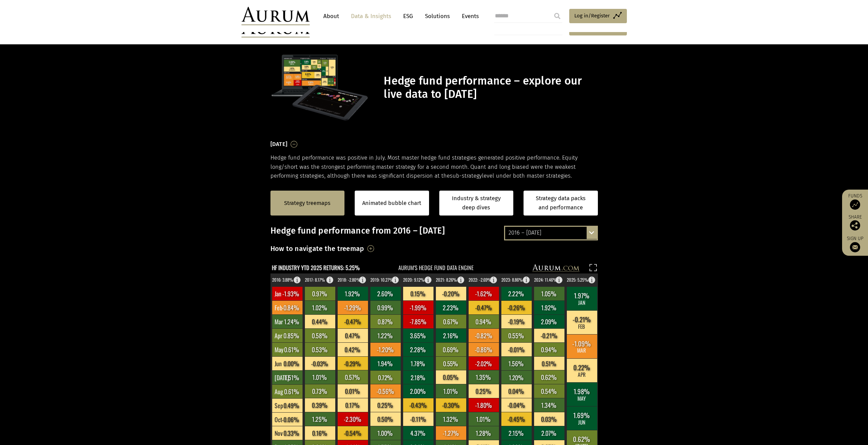 This screenshot has width=868, height=445. What do you see at coordinates (855, 226) in the screenshot?
I see `img: Share this post` at bounding box center [855, 226].